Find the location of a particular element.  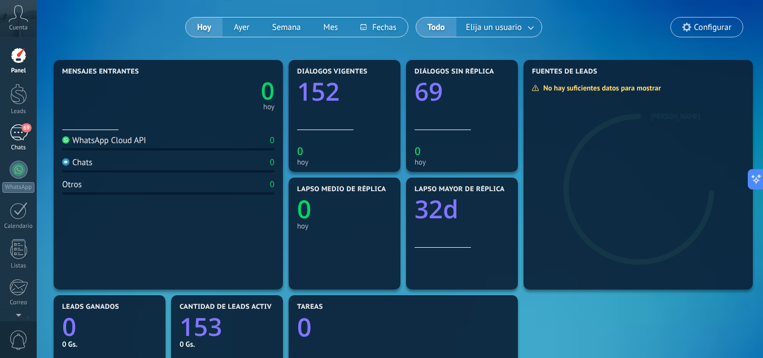

span: Configurar is located at coordinates (713, 27).